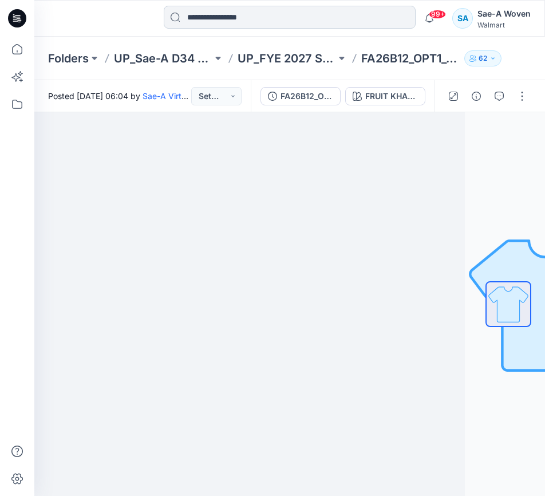 Image resolution: width=545 pixels, height=496 pixels. Describe the element at coordinates (307, 96) in the screenshot. I see `div: FA26B12_OPT1_FULL COLORWAYS` at that location.